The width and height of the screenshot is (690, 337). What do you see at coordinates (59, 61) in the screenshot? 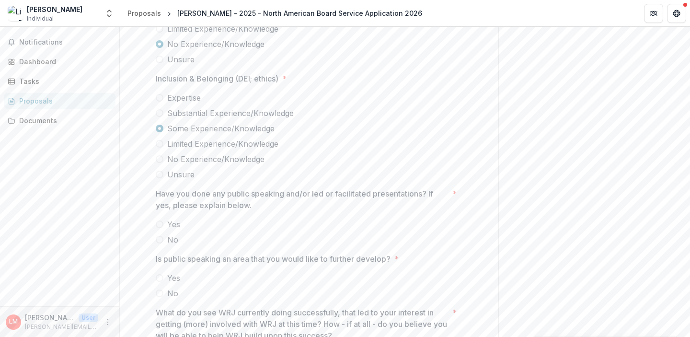
I see `a: Dashboard` at bounding box center [59, 61].